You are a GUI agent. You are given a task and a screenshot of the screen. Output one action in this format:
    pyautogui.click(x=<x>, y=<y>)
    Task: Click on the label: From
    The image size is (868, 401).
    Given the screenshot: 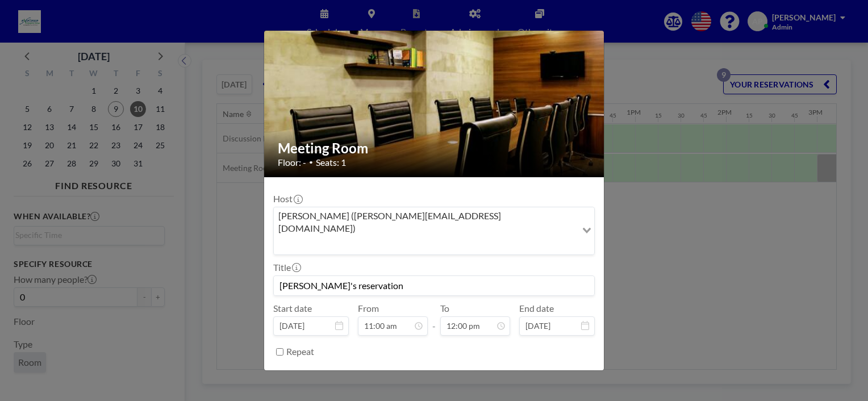 What is the action you would take?
    pyautogui.click(x=368, y=309)
    